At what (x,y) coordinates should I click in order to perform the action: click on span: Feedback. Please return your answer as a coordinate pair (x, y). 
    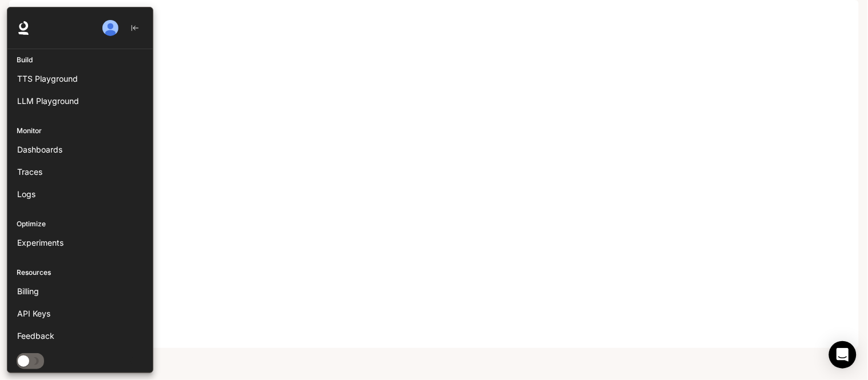
    Looking at the image, I should click on (35, 336).